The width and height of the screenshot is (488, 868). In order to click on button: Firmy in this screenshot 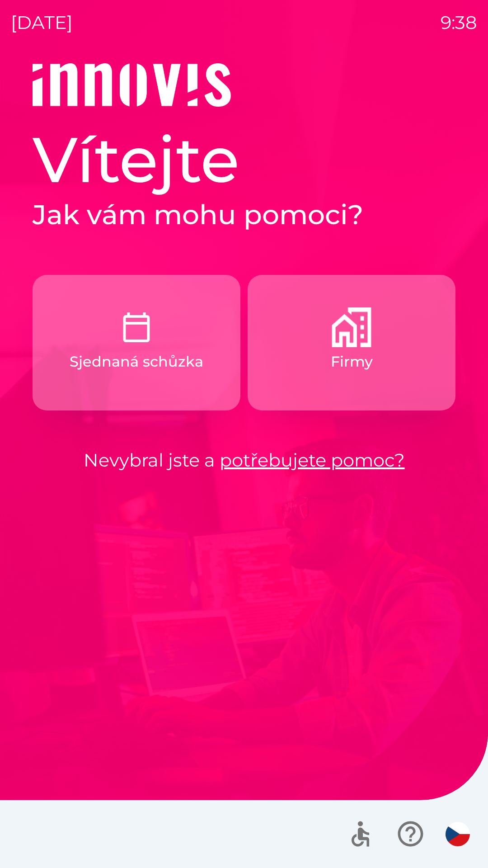, I will do `click(352, 342)`.